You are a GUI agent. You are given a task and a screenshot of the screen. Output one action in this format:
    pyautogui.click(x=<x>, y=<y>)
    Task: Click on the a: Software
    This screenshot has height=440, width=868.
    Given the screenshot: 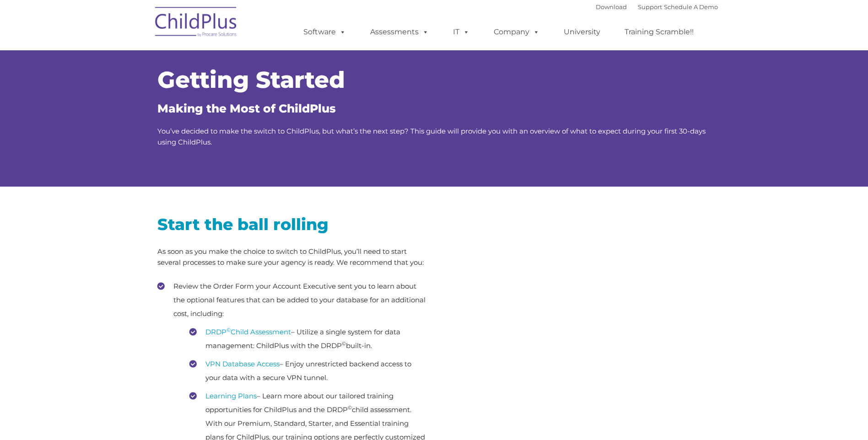 What is the action you would take?
    pyautogui.click(x=325, y=32)
    